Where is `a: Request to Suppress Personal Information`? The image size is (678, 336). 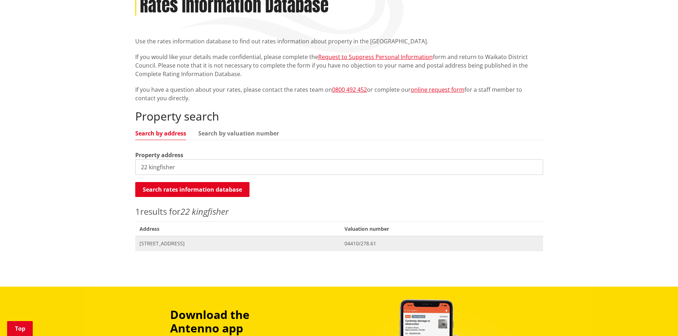
a: Request to Suppress Personal Information is located at coordinates (375, 57).